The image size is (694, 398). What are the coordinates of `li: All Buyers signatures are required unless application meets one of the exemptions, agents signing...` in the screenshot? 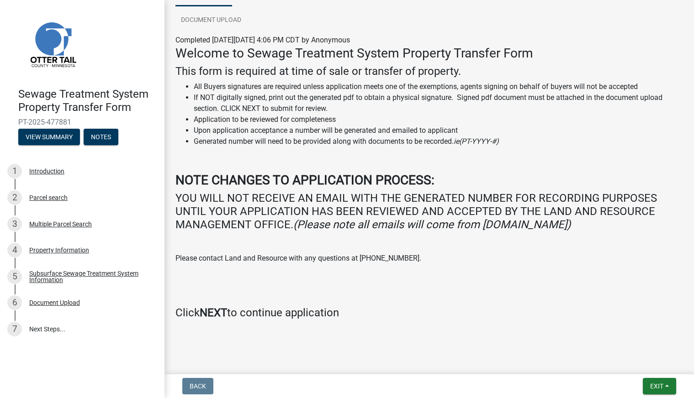 It's located at (438, 87).